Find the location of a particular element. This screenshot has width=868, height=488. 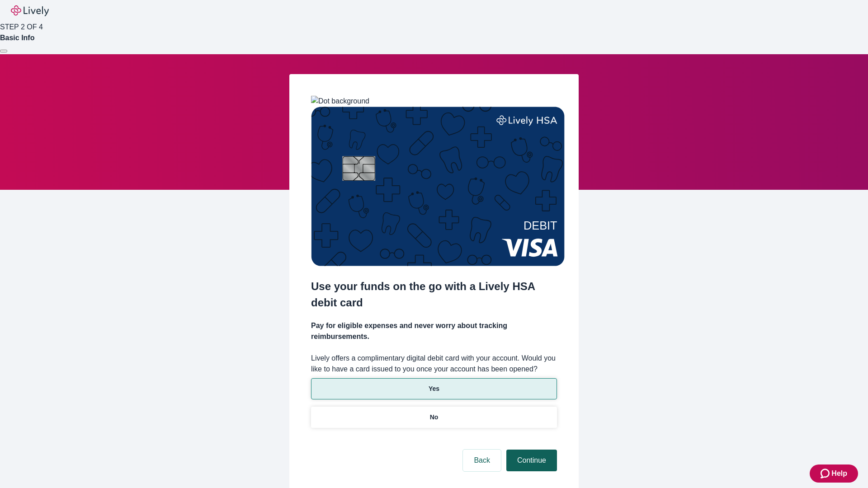

h4: Pay for eligible expenses and never worry about tracking reimbursements. is located at coordinates (434, 331).